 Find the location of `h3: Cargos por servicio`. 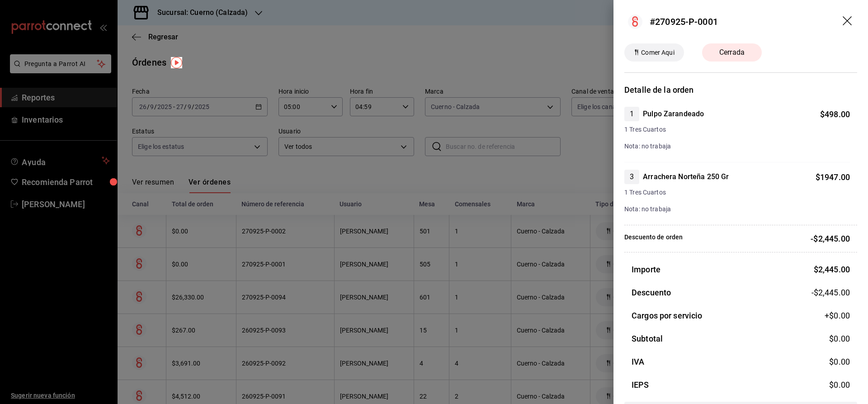

h3: Cargos por servicio is located at coordinates (667, 315).